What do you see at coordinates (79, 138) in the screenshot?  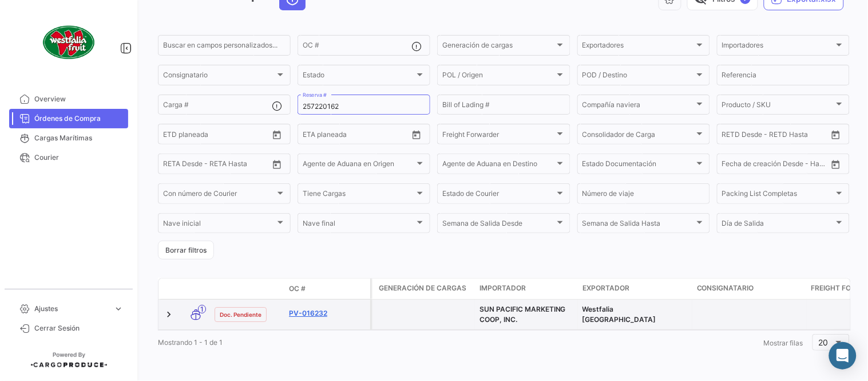 I see `span: Cargas Marítimas` at bounding box center [79, 138].